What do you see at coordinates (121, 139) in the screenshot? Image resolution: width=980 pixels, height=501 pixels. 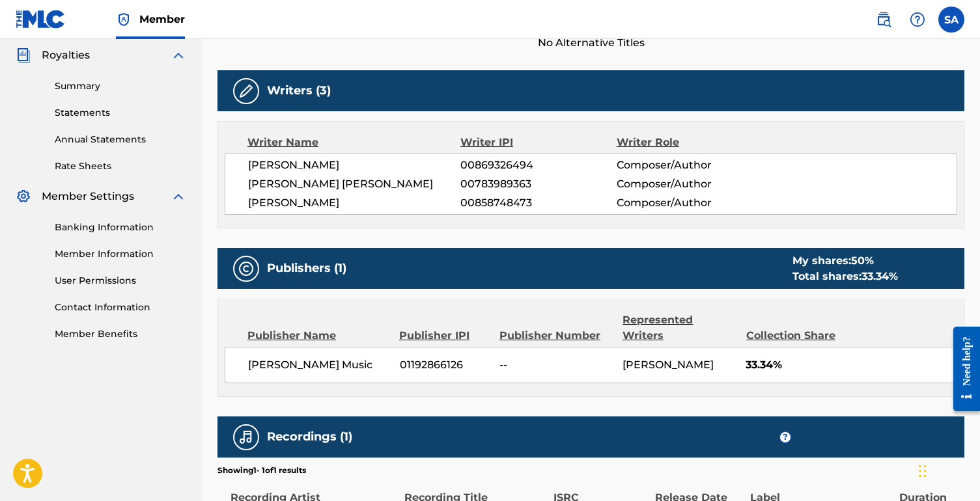 I see `a: Annual Statements` at bounding box center [121, 139].